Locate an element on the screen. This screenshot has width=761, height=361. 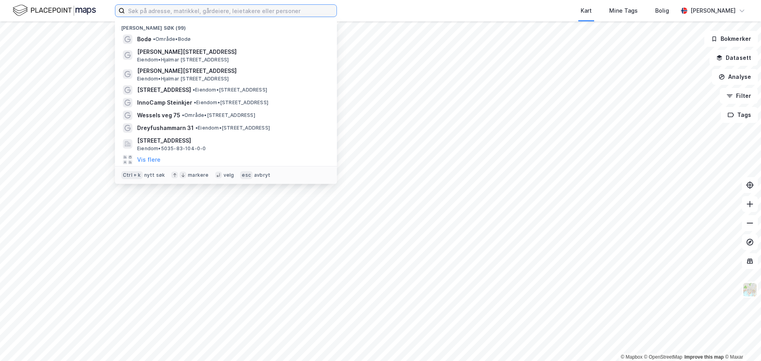
input: Søk på adresse, matrikkel, gårdeiere, leietakere eller personer is located at coordinates (231, 11).